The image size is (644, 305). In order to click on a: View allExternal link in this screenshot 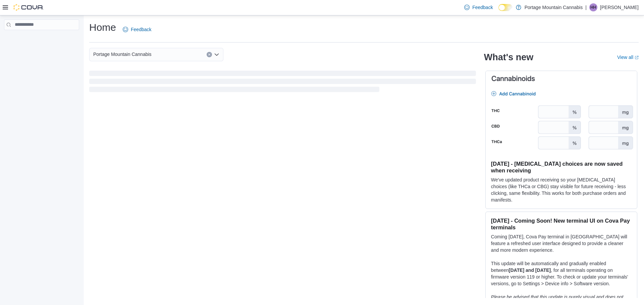, I will do `click(628, 57)`.